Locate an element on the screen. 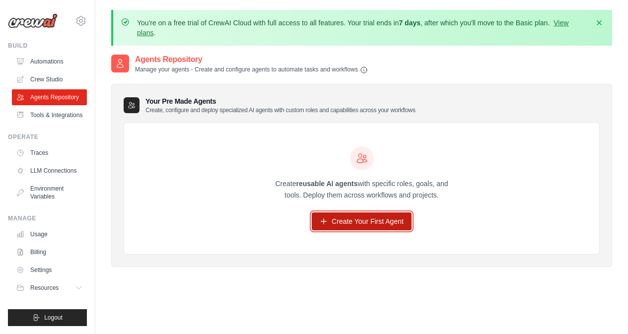 This screenshot has height=334, width=628. a: Environment Variables is located at coordinates (49, 193).